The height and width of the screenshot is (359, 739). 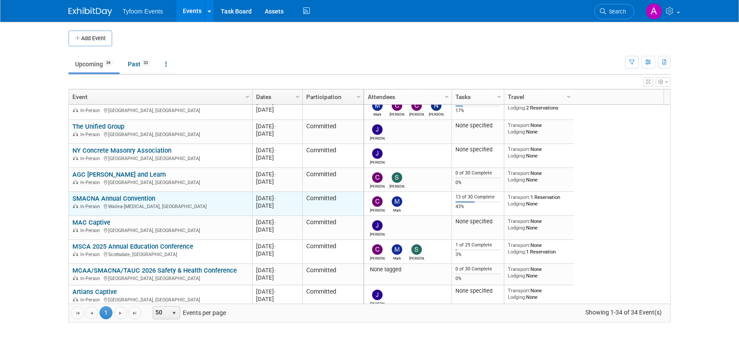 I want to click on a: MCAA/SMACNA/TAUC 2026 Safety & Health Conference, so click(x=154, y=270).